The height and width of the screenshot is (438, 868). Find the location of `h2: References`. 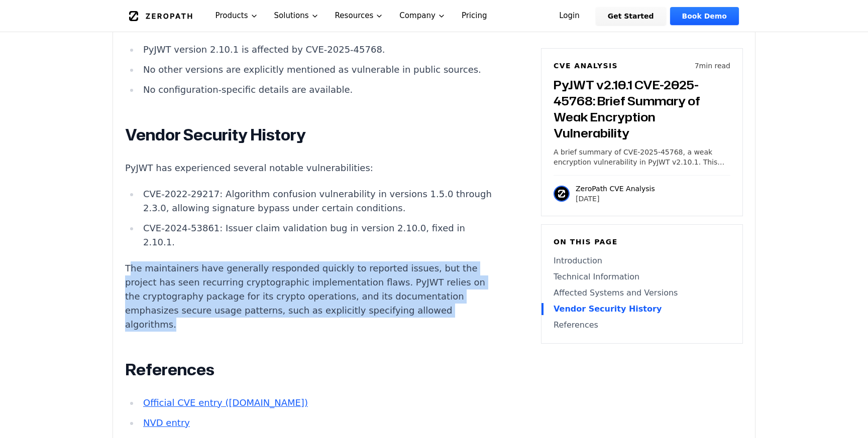

h2: References is located at coordinates (312, 370).